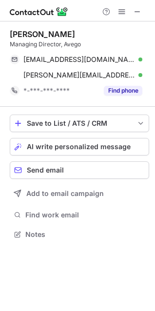 The height and width of the screenshot is (311, 155). Describe the element at coordinates (80, 215) in the screenshot. I see `button: Find work email` at that location.